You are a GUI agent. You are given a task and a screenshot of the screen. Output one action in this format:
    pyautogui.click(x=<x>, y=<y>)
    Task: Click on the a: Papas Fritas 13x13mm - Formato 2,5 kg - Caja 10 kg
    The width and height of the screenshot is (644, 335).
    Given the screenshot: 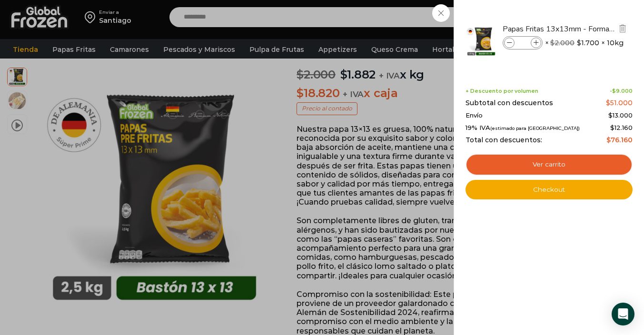 What is the action you would take?
    pyautogui.click(x=559, y=29)
    